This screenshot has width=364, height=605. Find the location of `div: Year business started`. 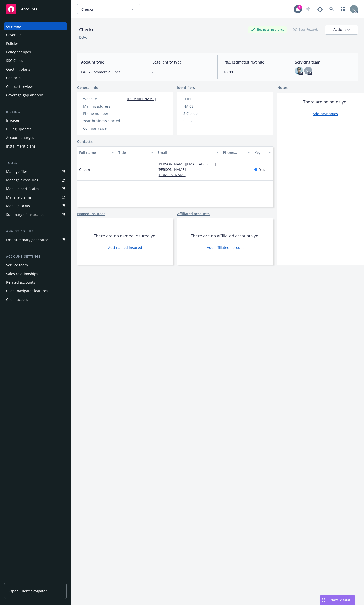

div: Year business started is located at coordinates (104, 121).